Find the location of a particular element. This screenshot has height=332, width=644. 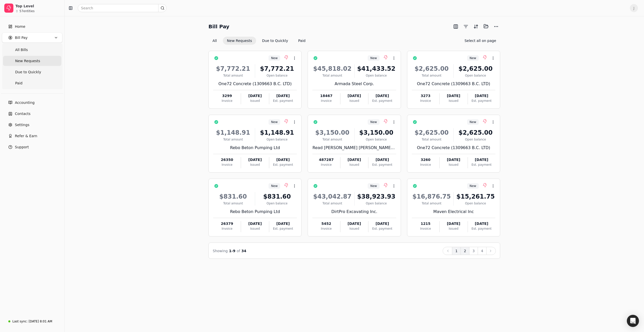

div: $16,876.75 is located at coordinates (432, 196).